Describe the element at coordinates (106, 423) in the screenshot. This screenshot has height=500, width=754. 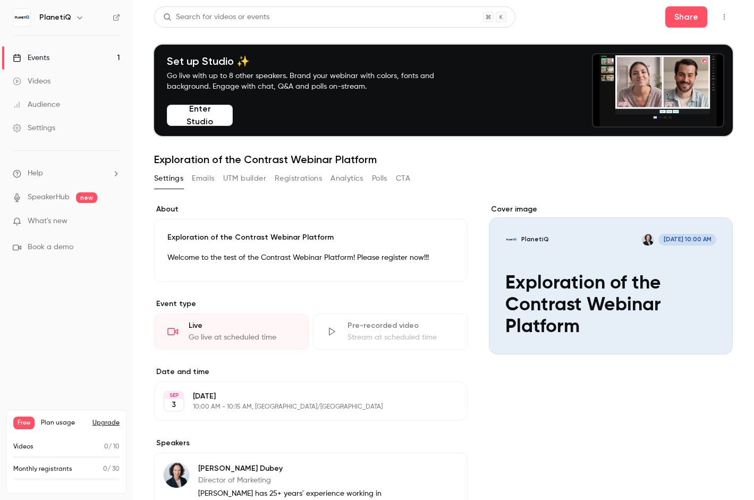
I see `button: Upgrade` at that location.